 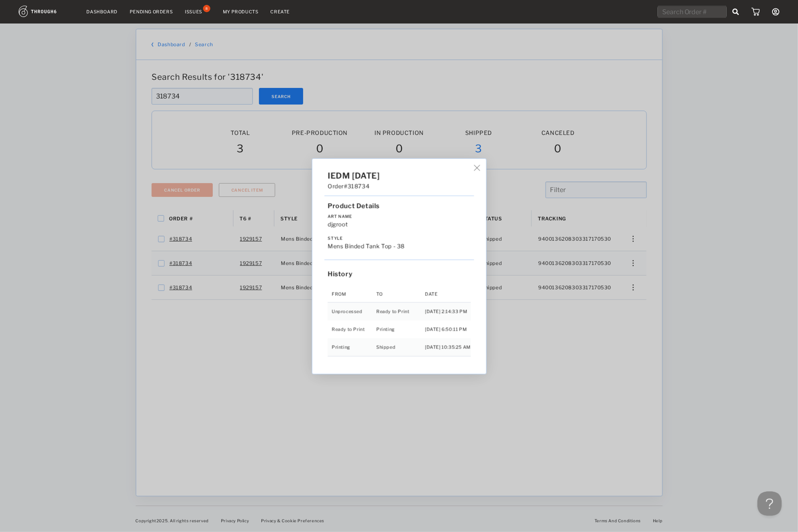 What do you see at coordinates (692, 12) in the screenshot?
I see `input: Search Order #` at bounding box center [692, 12].